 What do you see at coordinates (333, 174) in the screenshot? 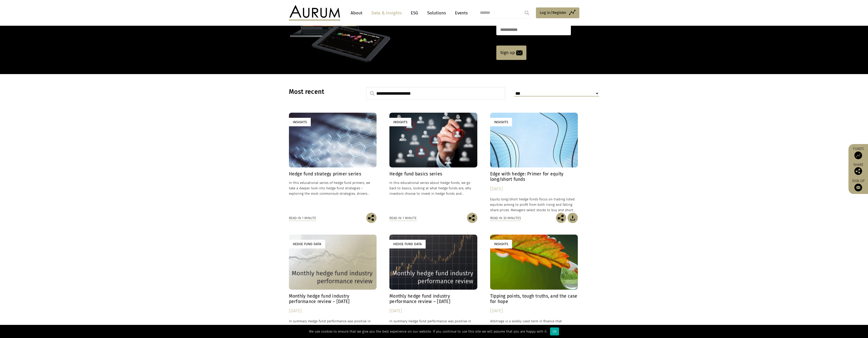
I see `h4: Hedge fund strategy primer series` at bounding box center [333, 174].